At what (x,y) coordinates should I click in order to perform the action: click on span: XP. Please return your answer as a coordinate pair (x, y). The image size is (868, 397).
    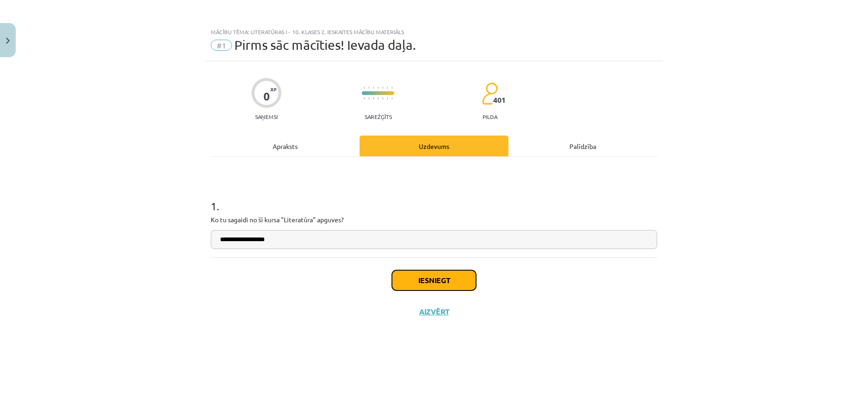
    Looking at the image, I should click on (273, 89).